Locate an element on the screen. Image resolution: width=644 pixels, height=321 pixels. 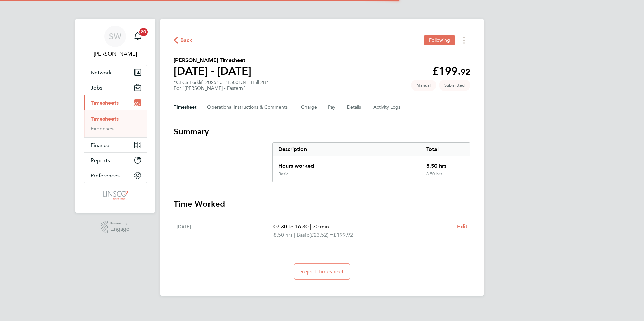
h3: Time Worked is located at coordinates (322, 204).